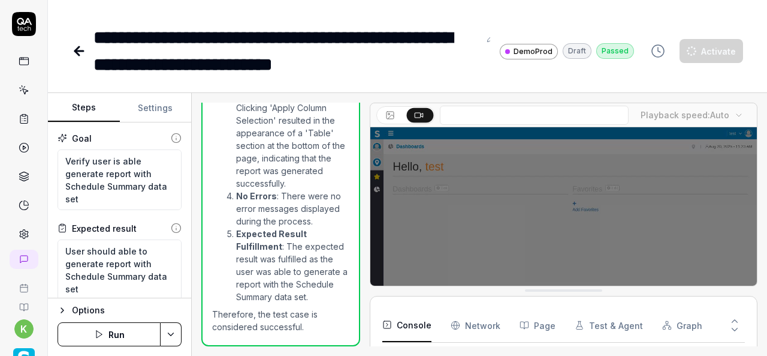 Image resolution: width=767 pixels, height=356 pixels. I want to click on button: View version history, so click(658, 51).